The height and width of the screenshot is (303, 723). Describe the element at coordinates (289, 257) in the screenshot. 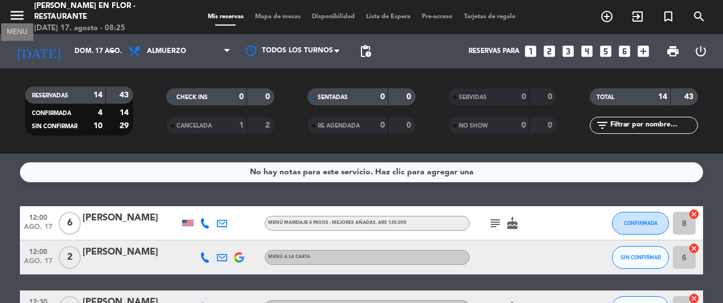

I see `span: Menú a la carta` at that location.